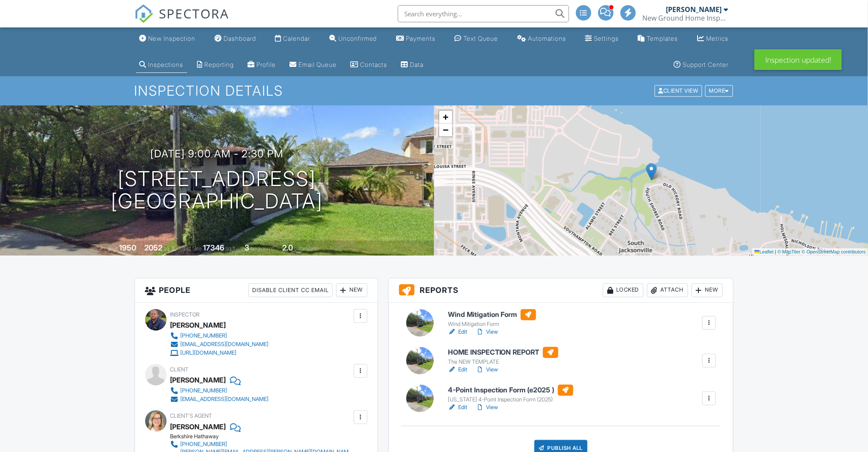 This screenshot has height=452, width=868. I want to click on div: Data, so click(417, 64).